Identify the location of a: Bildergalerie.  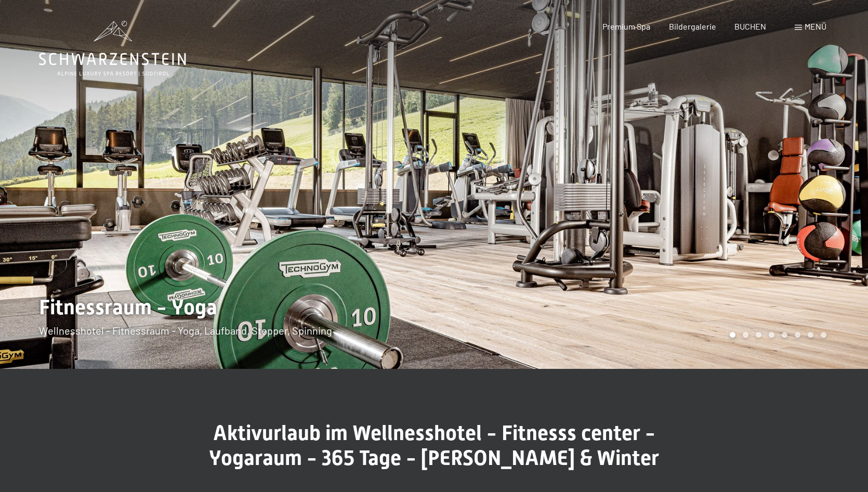
(692, 26).